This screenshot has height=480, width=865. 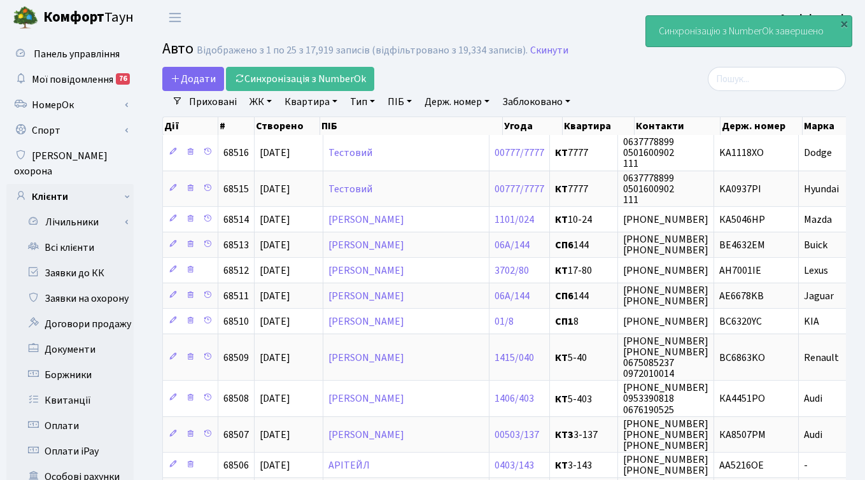 What do you see at coordinates (742, 358) in the screenshot?
I see `span: BC6863KO` at bounding box center [742, 358].